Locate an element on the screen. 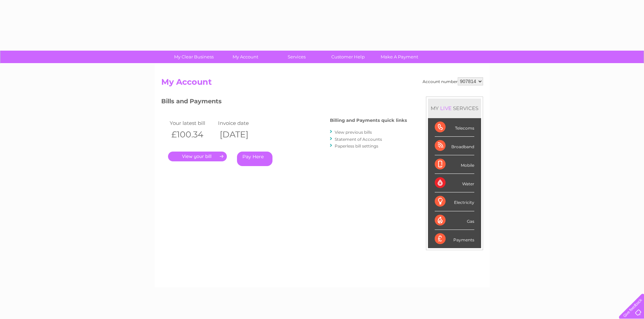 This screenshot has width=644, height=319. a: View previous bills is located at coordinates (354, 132).